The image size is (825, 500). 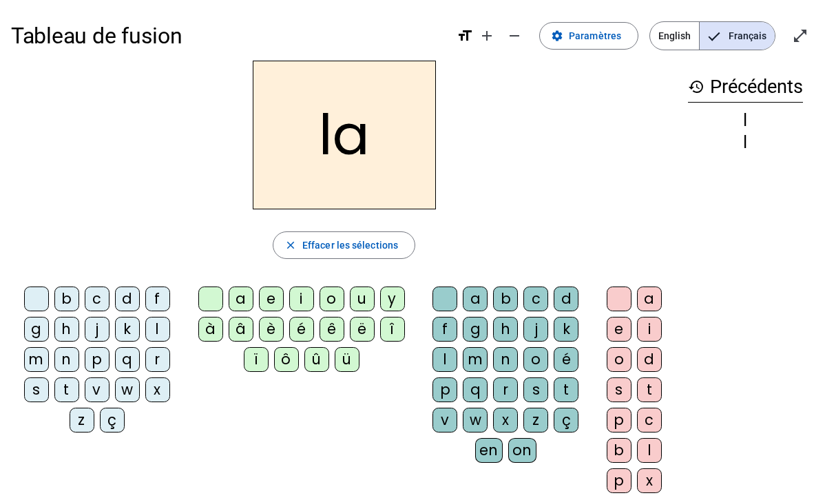 I want to click on div: u, so click(x=362, y=299).